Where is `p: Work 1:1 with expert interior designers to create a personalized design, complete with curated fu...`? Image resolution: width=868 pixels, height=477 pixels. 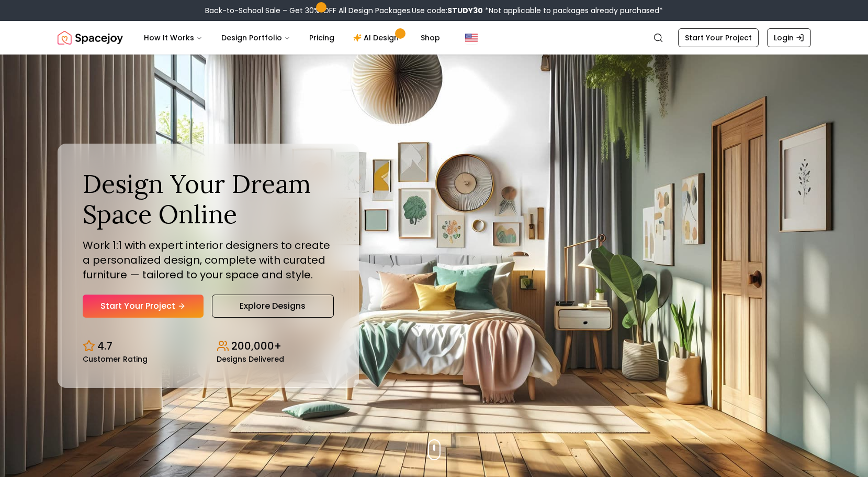 p: Work 1:1 with expert interior designers to create a personalized design, complete with curated fu... is located at coordinates (209, 260).